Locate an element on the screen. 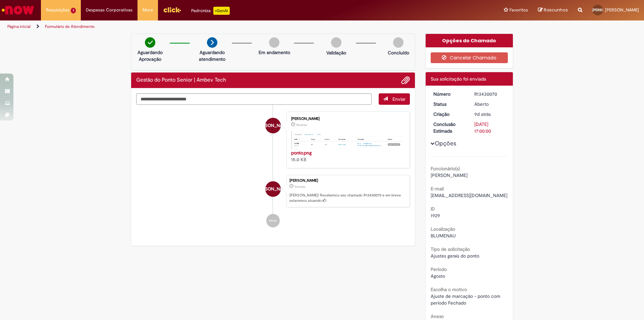 The height and width of the screenshot is (320, 644). span: Enviar is located at coordinates (399, 99).